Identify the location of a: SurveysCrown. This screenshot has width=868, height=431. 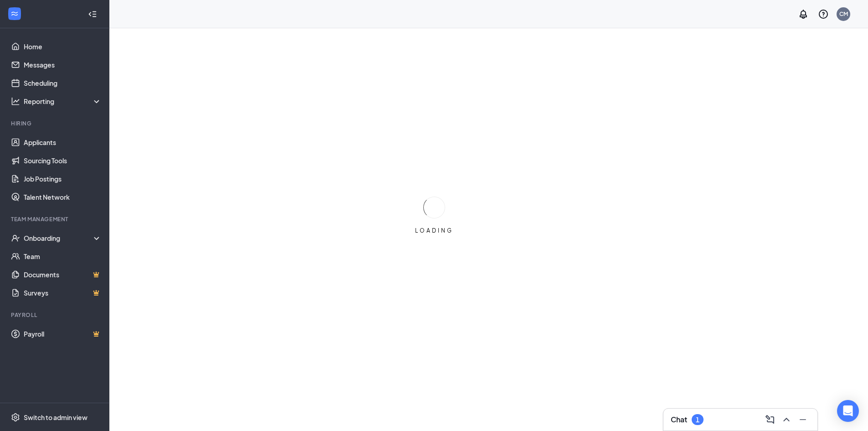
(62, 293).